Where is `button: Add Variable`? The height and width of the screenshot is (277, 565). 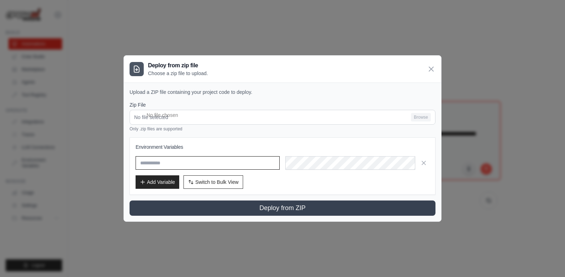
button: Add Variable is located at coordinates (157, 182).